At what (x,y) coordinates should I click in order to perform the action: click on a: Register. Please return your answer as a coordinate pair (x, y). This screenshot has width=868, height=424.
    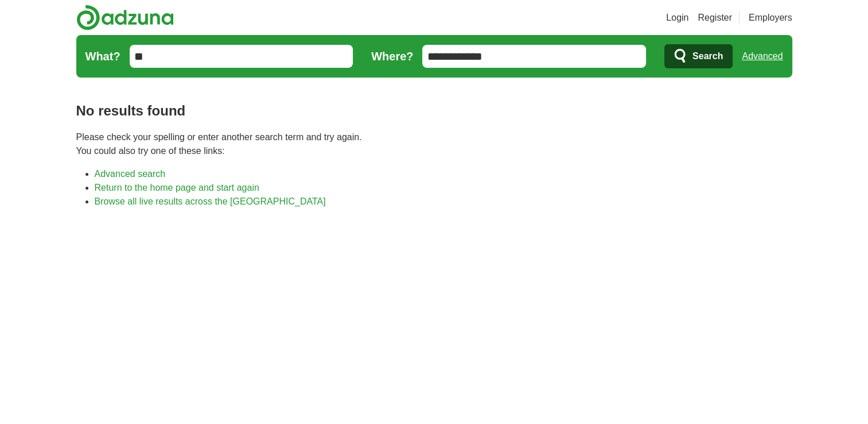
    Looking at the image, I should click on (715, 18).